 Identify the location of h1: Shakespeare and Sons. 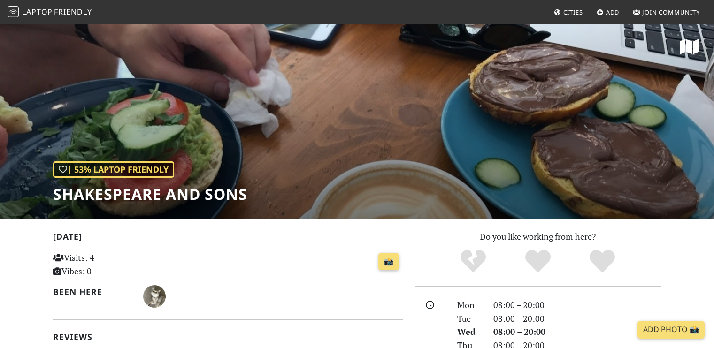
(150, 194).